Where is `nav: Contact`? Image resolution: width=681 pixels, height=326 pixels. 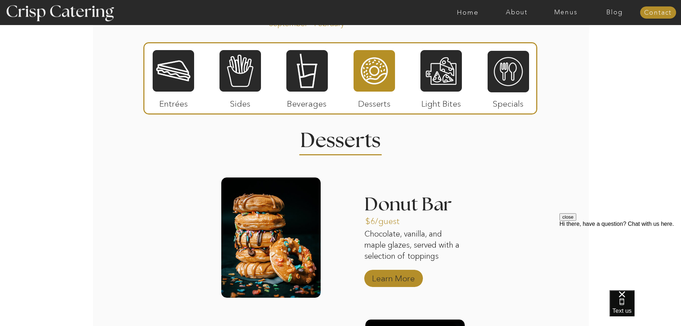 nav: Contact is located at coordinates (658, 13).